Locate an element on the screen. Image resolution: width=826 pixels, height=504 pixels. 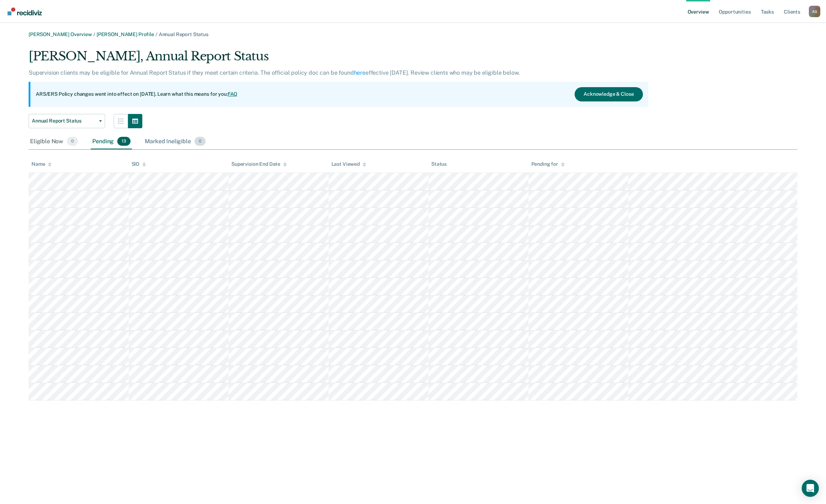
p: Supervision clients may be eligible for Annual Report Status if they meet certain criteria. The o... is located at coordinates (274, 73).